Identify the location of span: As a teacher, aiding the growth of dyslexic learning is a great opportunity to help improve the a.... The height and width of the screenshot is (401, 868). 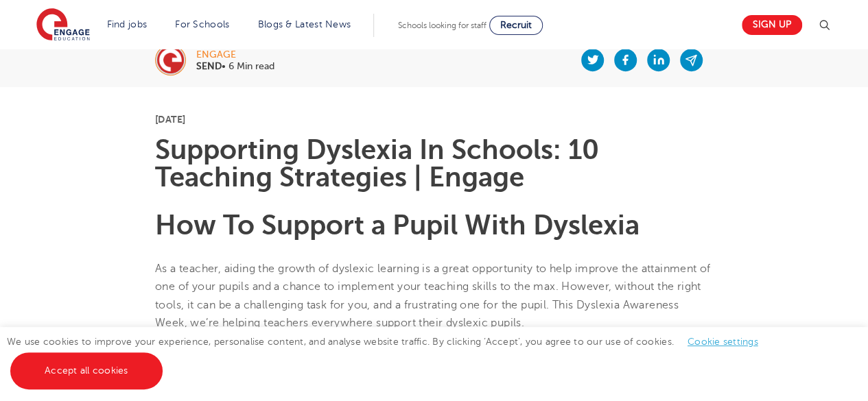
(433, 295).